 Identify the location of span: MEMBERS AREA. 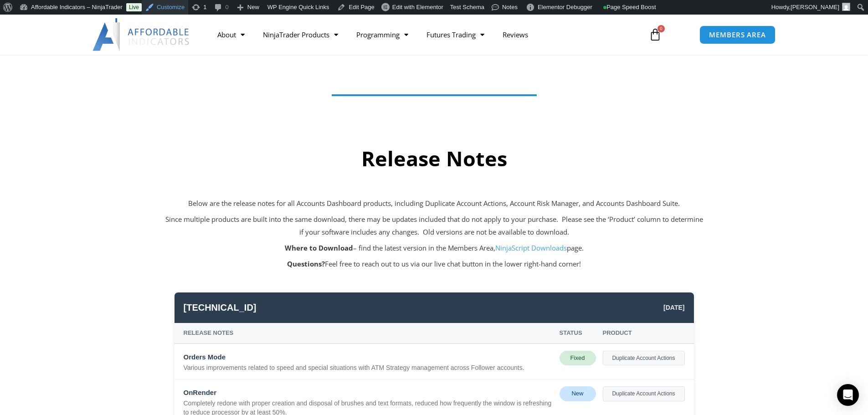
(737, 35).